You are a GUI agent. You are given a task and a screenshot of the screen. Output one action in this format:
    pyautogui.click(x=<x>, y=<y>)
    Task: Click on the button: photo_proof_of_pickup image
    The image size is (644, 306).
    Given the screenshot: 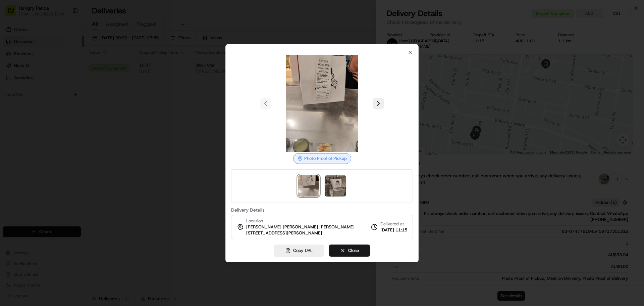 What is the action you would take?
    pyautogui.click(x=309, y=186)
    